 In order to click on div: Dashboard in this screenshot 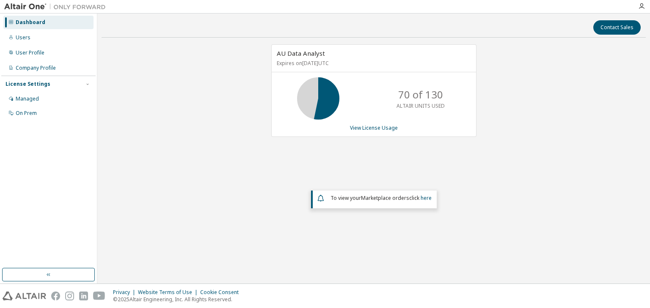, I will do `click(30, 22)`.